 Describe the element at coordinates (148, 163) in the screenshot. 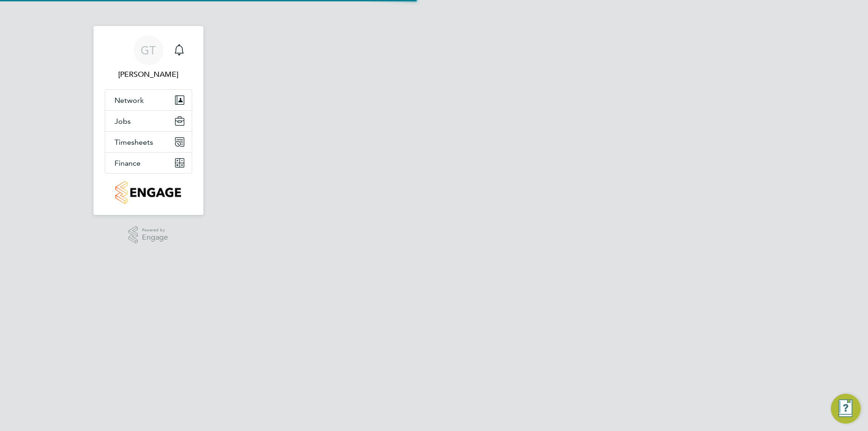

I see `button: Finance` at that location.